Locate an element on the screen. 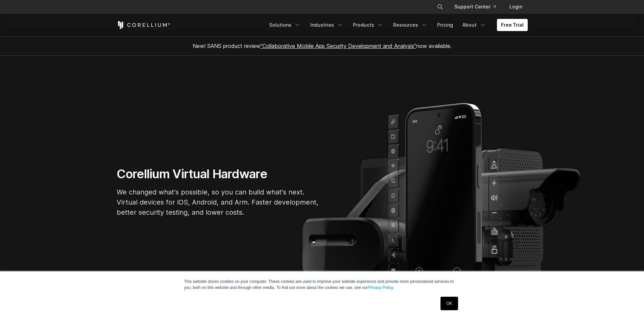 The height and width of the screenshot is (319, 644). a: Solutions is located at coordinates (285, 25).